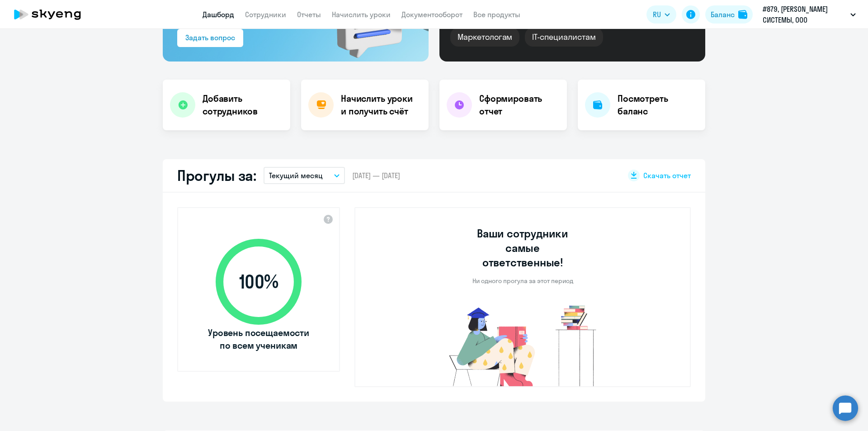 The height and width of the screenshot is (431, 868). I want to click on span: 100 %, so click(259, 281).